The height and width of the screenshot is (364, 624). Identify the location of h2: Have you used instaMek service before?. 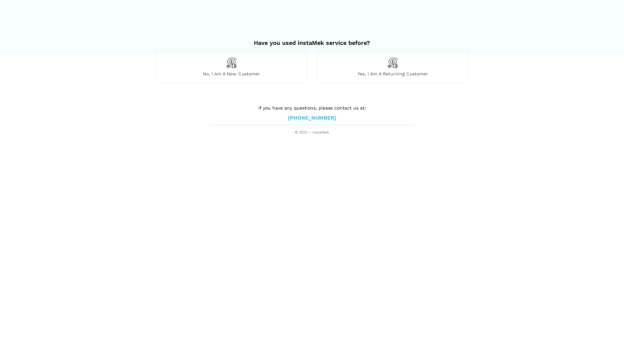
(312, 40).